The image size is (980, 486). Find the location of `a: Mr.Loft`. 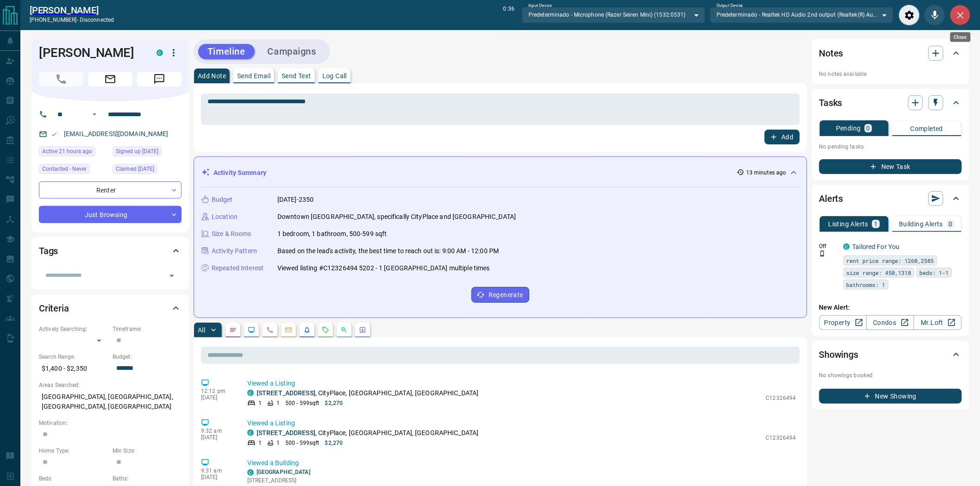

a: Mr.Loft is located at coordinates (937, 323).